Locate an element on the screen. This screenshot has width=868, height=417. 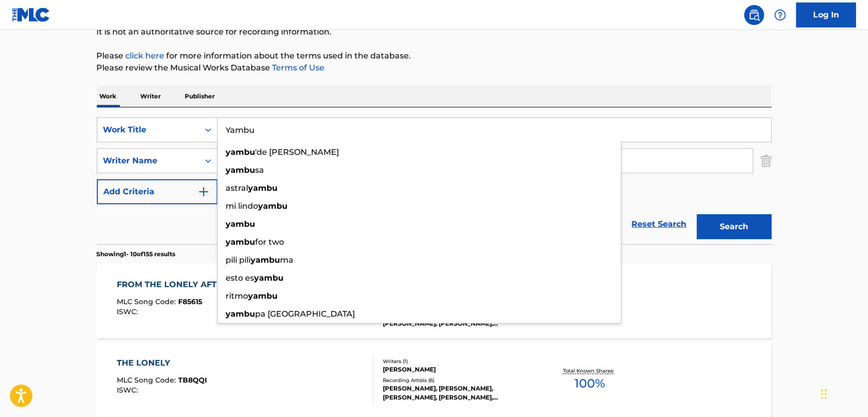
a: Log In is located at coordinates (826, 15).